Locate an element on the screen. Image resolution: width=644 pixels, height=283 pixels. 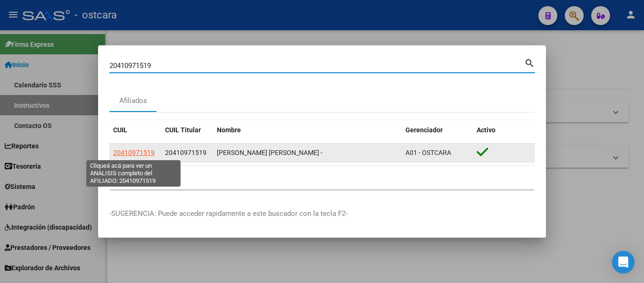
datatable-header-cell: Nombre is located at coordinates (308, 130).